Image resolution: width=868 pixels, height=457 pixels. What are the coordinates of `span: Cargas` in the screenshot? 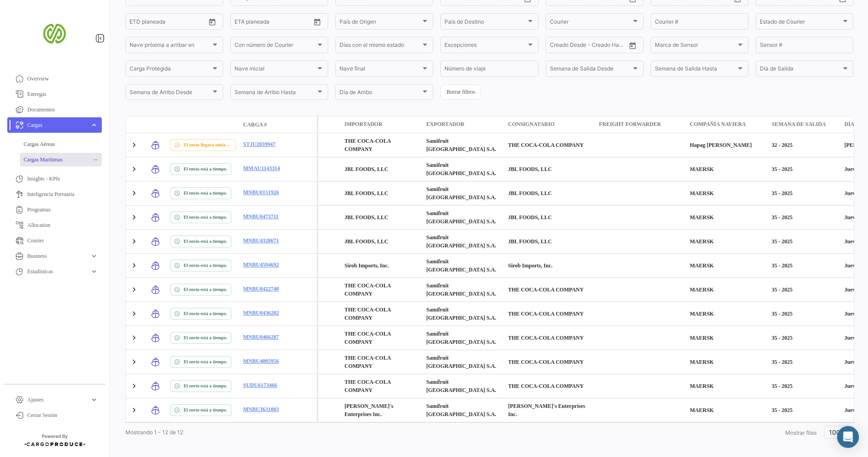 It's located at (57, 125).